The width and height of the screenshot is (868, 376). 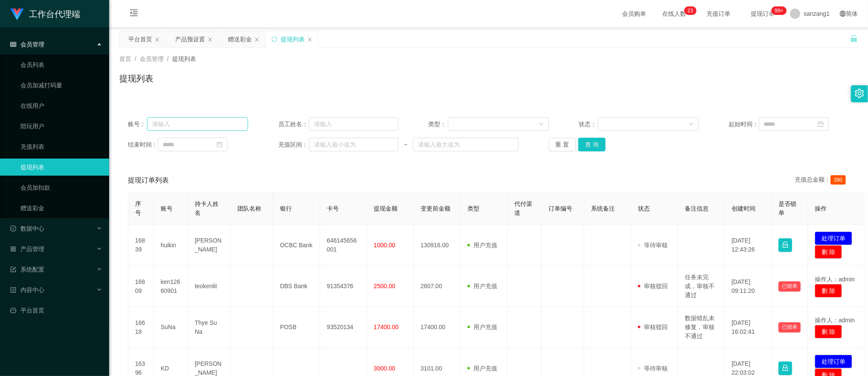 I want to click on a: 会员列表, so click(x=61, y=65).